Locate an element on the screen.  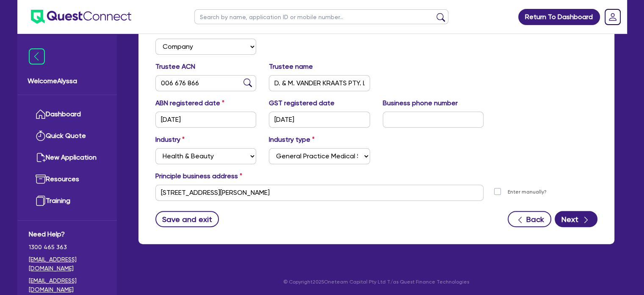
label: Business phone number is located at coordinates (420, 103).